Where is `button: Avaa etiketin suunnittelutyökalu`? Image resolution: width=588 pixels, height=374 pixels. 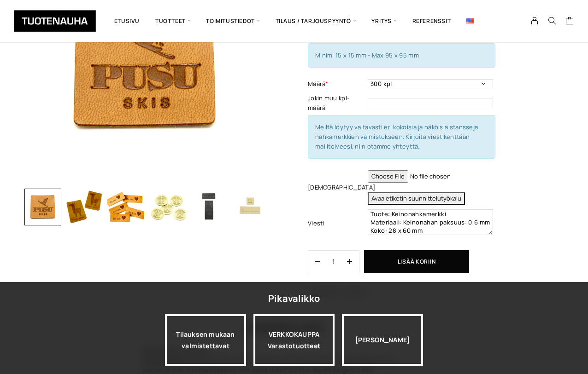
button: Avaa etiketin suunnittelutyökalu is located at coordinates (416, 199).